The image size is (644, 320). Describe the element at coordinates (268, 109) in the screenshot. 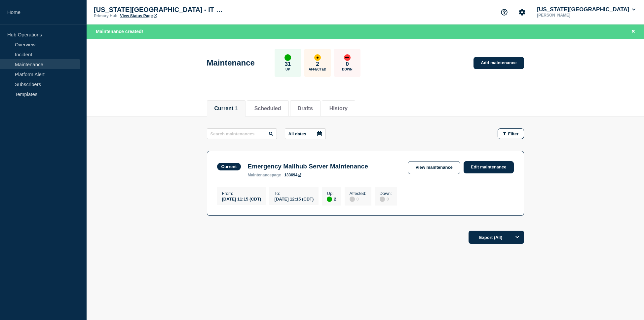

I see `button: Scheduled` at that location.